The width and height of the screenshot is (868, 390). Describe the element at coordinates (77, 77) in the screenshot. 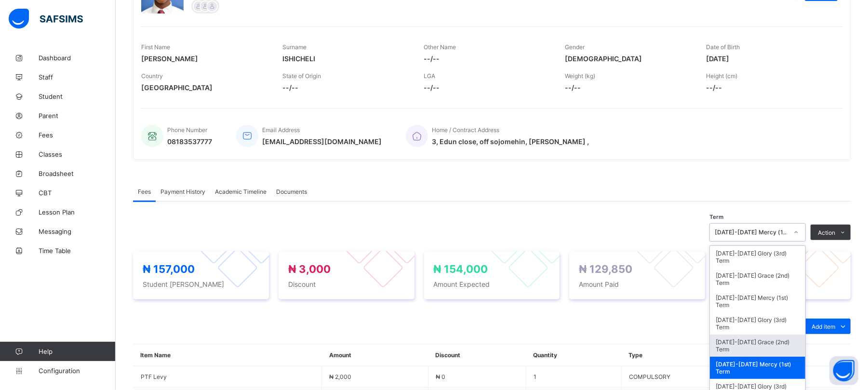

I see `span: Staff` at that location.